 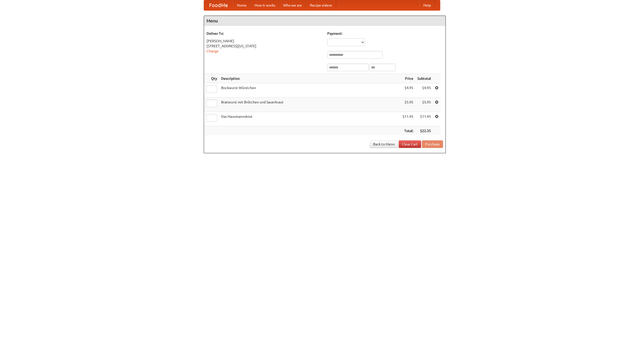 What do you see at coordinates (408, 131) in the screenshot?
I see `th: Total:` at bounding box center [408, 131].